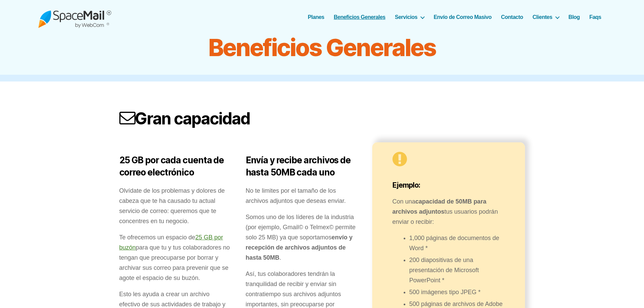  What do you see at coordinates (171, 242) in the screenshot?
I see `a: 25 GB por buzón` at bounding box center [171, 242].